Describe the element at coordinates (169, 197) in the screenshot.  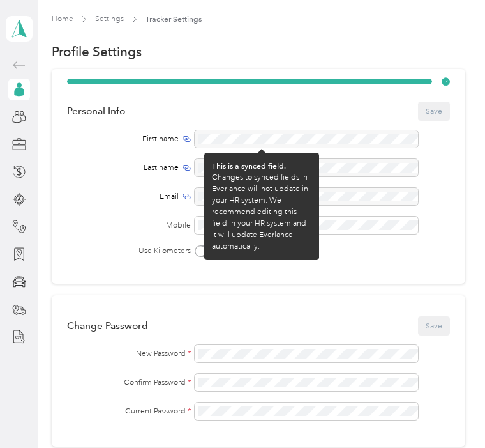
I see `span: Email` at that location.